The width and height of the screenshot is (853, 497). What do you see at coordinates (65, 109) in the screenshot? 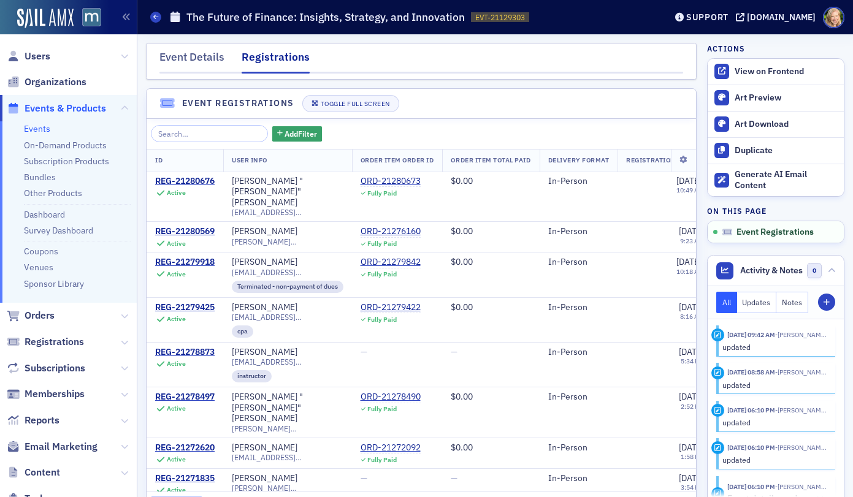
I see `span: Events & Products` at bounding box center [65, 109].